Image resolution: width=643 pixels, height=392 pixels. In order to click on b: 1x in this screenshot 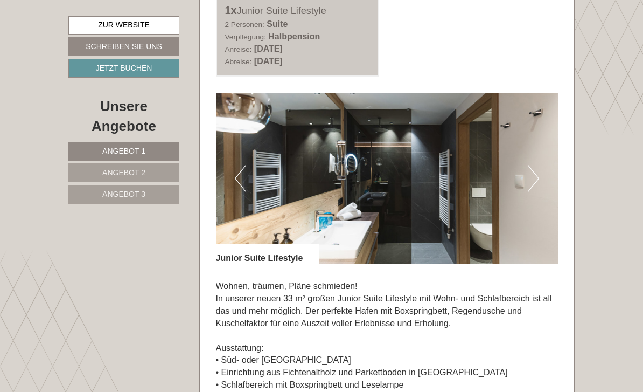, I will do `click(231, 10)`.